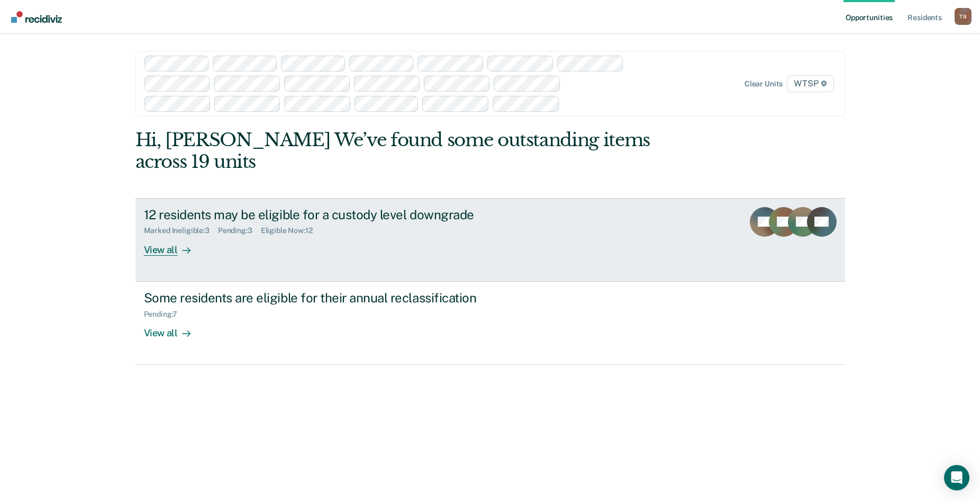  I want to click on a: 12 residents may be eligible for a custody level downgradeMarked Ineligible:3Pending:3Eligible No..., so click(490, 240).